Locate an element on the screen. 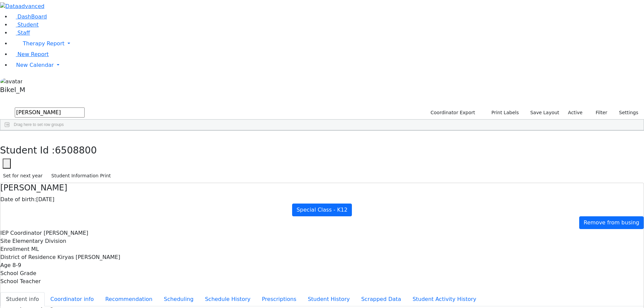 The image size is (644, 308). button: Filter is located at coordinates (599, 113).